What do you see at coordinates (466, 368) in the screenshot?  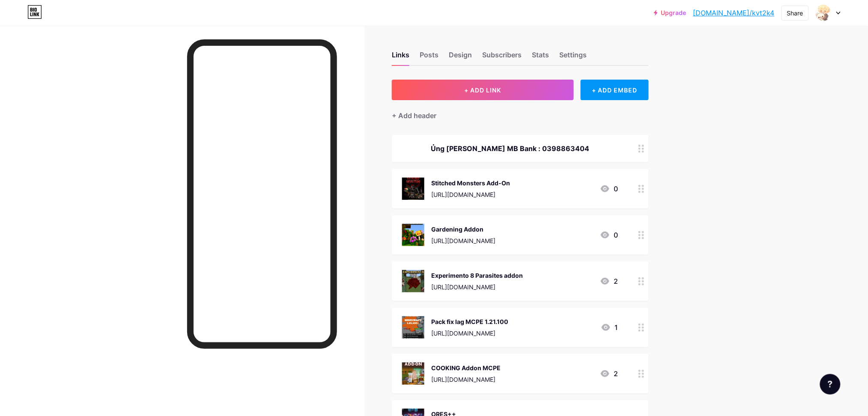 I see `div: COOKING Addon MCPE` at bounding box center [466, 368].